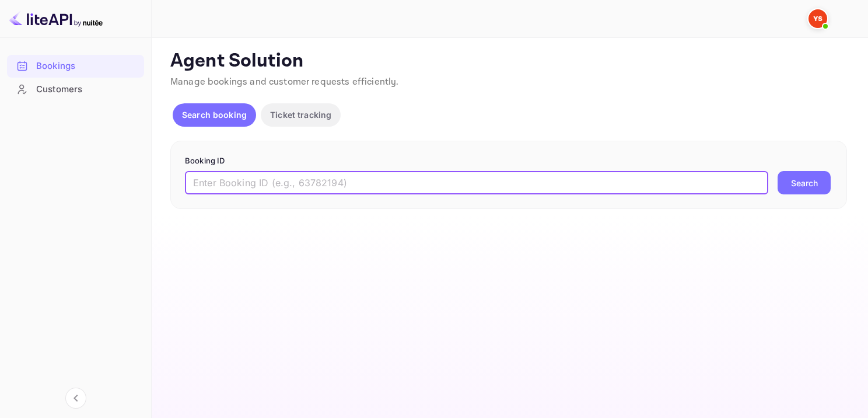  I want to click on a: Customers, so click(75, 89).